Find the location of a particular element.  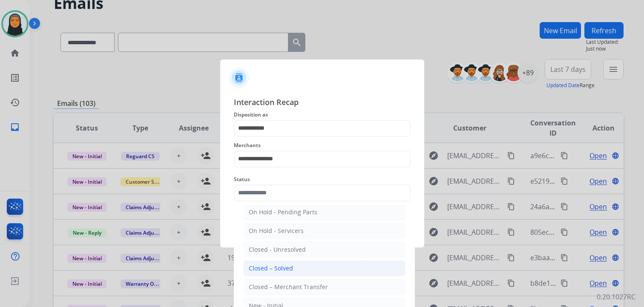

img: contactIcon is located at coordinates (239, 78).